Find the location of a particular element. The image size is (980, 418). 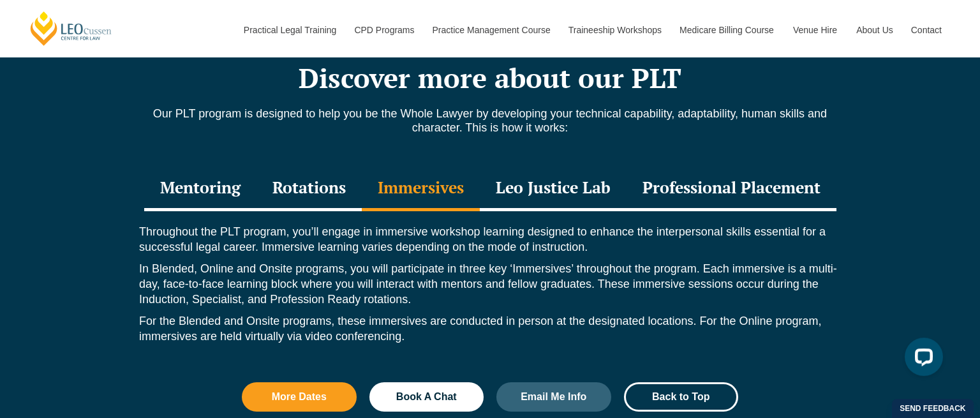

div: Rotations is located at coordinates (309, 189).